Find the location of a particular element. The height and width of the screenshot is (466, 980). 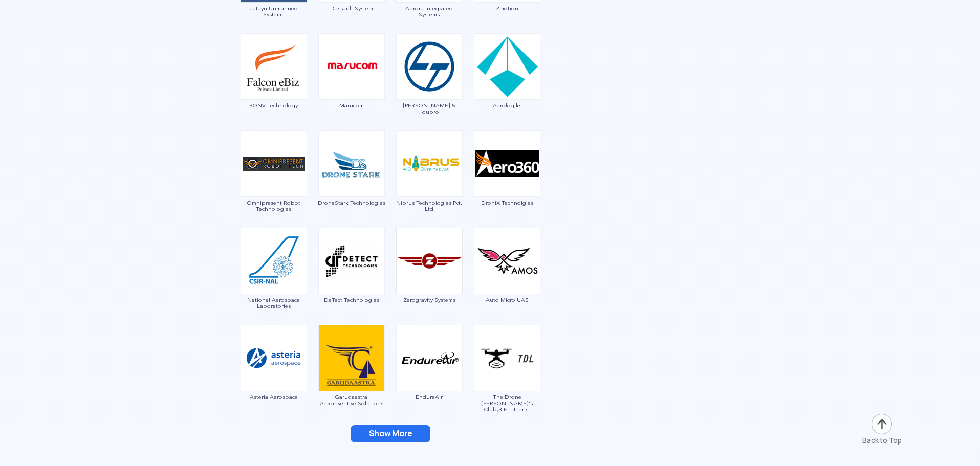

a: Aerologiks is located at coordinates (507, 85).